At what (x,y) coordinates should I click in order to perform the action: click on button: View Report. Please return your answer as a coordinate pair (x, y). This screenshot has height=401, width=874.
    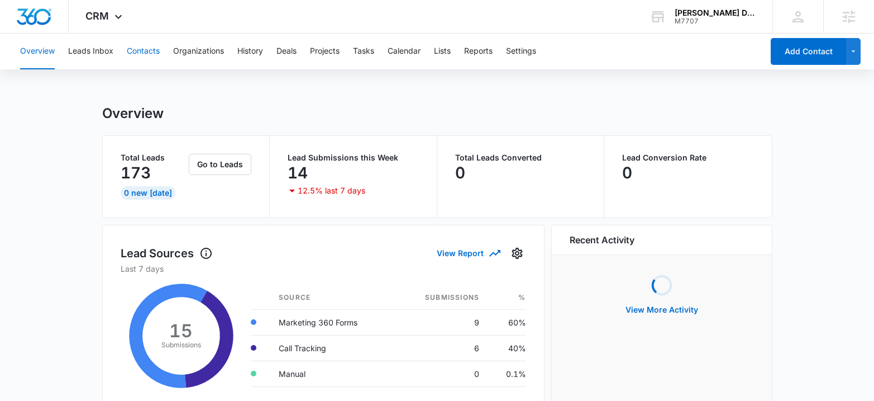
    Looking at the image, I should click on (468, 253).